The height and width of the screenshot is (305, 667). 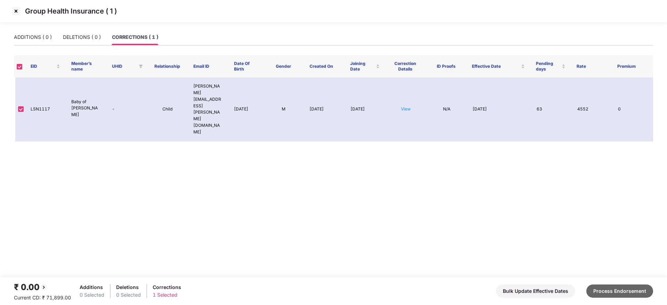 I want to click on td: Child, so click(x=167, y=110).